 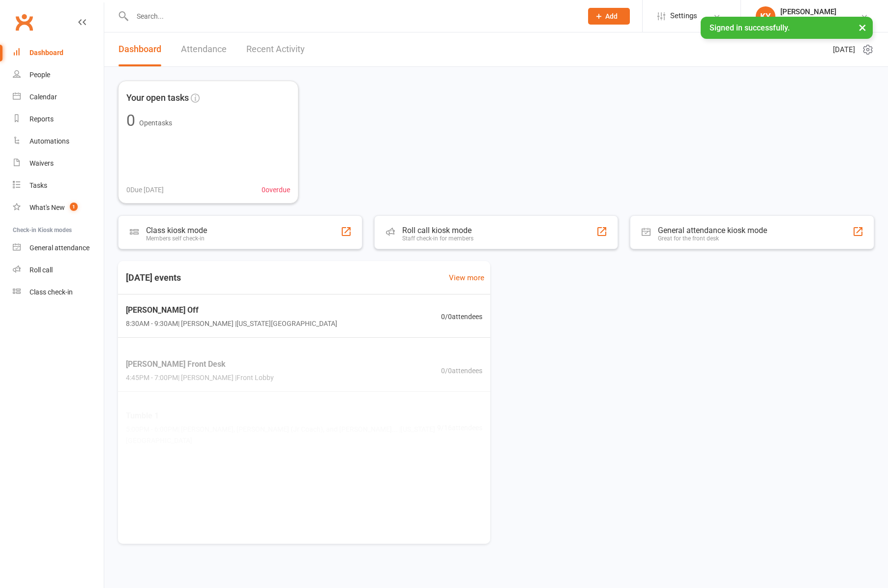 What do you see at coordinates (58, 248) in the screenshot?
I see `a: General attendance kiosk mode` at bounding box center [58, 248].